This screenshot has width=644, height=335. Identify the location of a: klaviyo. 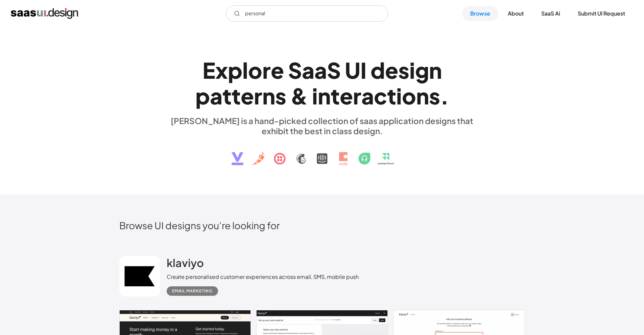
(185, 264).